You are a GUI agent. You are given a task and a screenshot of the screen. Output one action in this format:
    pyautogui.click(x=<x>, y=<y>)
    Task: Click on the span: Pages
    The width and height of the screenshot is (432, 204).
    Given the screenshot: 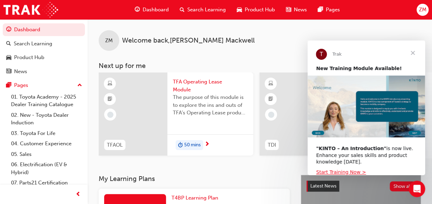 What is the action you would take?
    pyautogui.click(x=333, y=10)
    